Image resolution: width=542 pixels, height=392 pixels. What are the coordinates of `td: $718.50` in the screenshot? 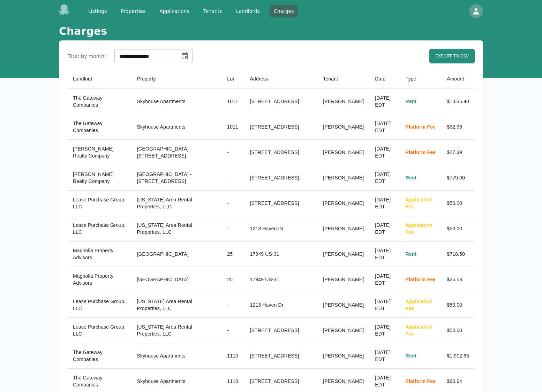 It's located at (458, 254).